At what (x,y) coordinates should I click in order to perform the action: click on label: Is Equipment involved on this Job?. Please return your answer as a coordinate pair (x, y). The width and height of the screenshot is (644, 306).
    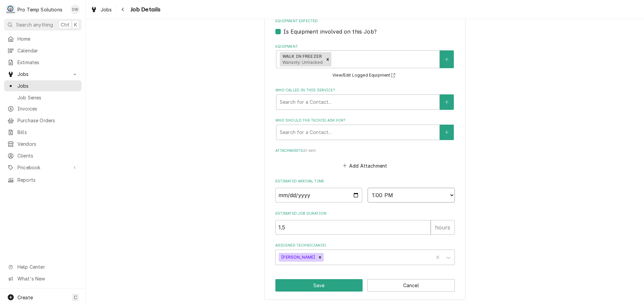
    Looking at the image, I should click on (330, 32).